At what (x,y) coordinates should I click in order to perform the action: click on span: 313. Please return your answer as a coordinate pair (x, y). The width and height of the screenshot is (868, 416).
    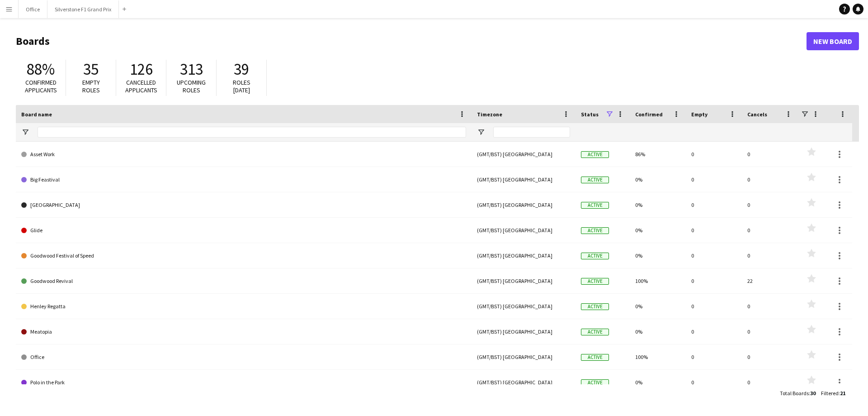
    Looking at the image, I should click on (191, 69).